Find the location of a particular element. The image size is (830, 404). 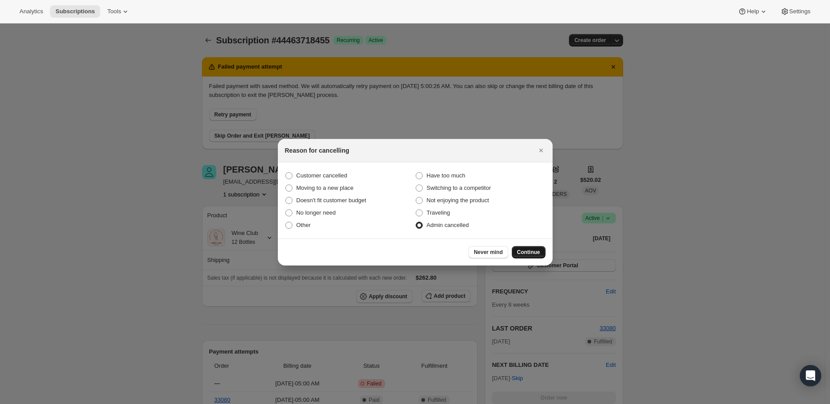

span: Never mind is located at coordinates (488, 252).